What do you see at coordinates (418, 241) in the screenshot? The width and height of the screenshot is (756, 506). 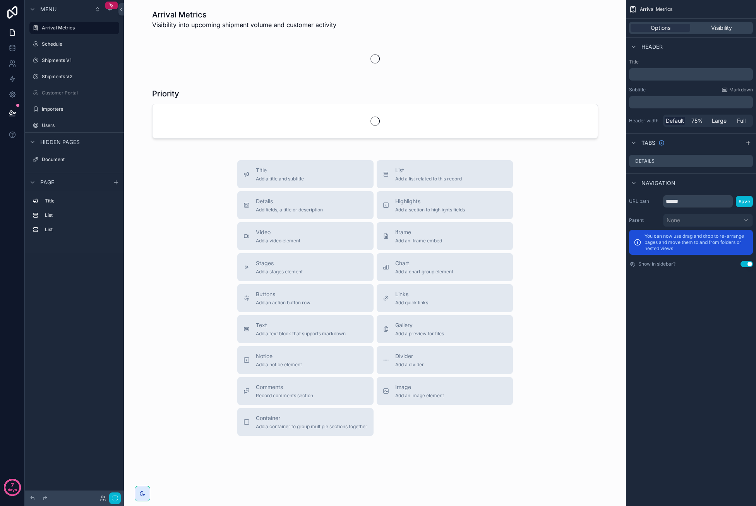 I see `span: Add an iframe embed` at bounding box center [418, 241].